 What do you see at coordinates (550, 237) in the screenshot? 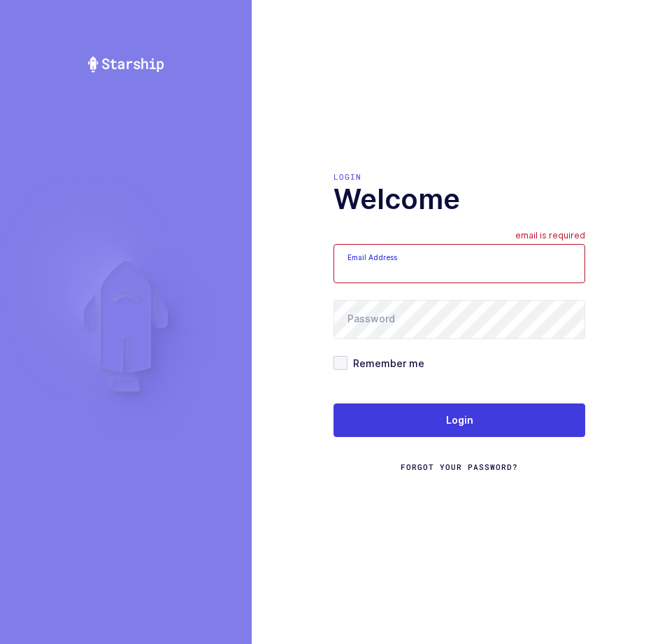
I see `div: email is required` at bounding box center [550, 237].